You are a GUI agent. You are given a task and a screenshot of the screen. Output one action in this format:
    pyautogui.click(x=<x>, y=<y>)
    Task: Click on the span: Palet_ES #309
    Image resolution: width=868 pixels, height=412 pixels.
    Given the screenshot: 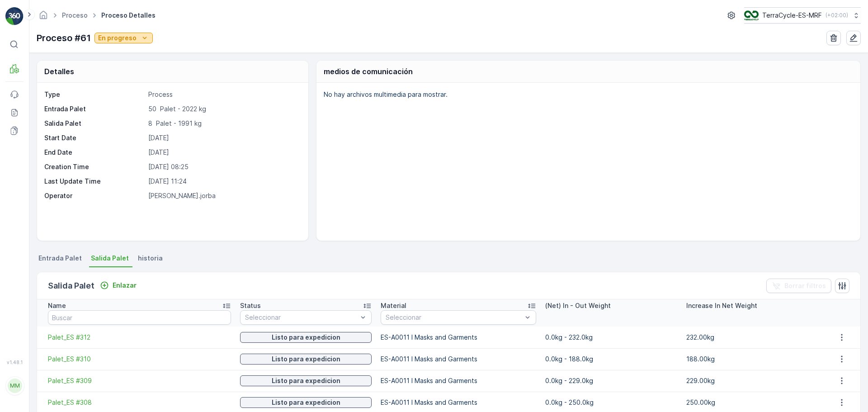 What is the action you would take?
    pyautogui.click(x=139, y=381)
    